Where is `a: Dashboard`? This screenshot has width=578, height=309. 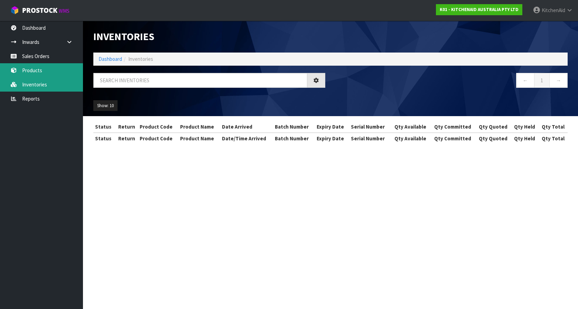
a: Dashboard is located at coordinates (110, 59).